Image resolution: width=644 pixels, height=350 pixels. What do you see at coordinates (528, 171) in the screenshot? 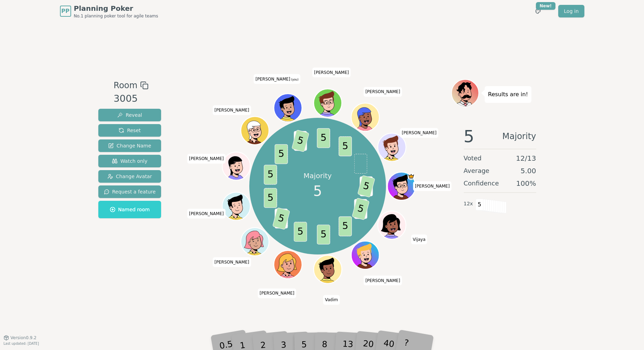
I see `span: 5.00` at bounding box center [528, 171].